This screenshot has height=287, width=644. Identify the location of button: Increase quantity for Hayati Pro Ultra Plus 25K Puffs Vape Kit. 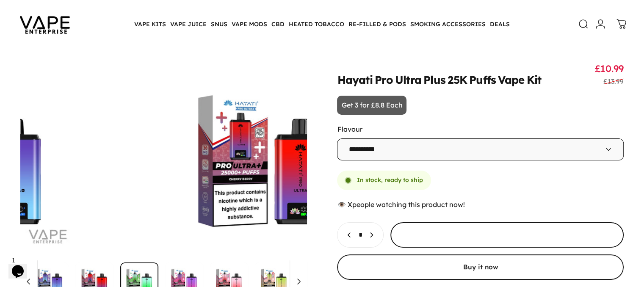
(373, 235).